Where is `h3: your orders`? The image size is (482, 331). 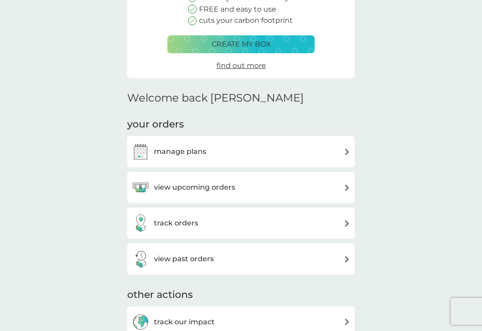
h3: your orders is located at coordinates (155, 124).